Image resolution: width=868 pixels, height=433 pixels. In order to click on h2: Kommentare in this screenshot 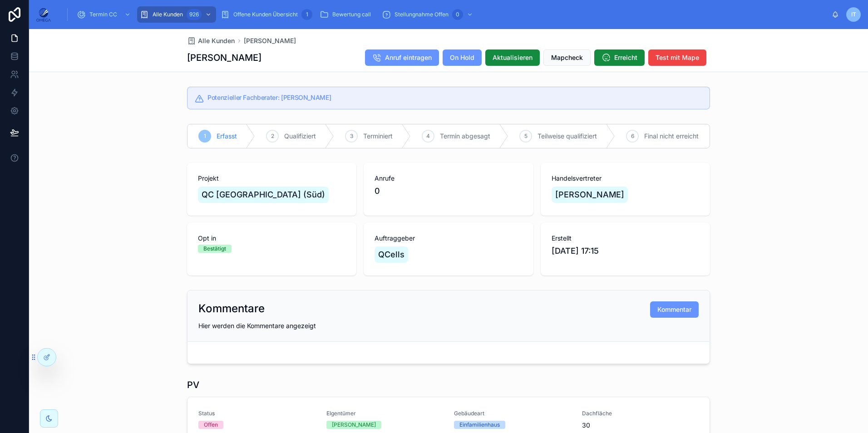, I will do `click(232, 309)`.